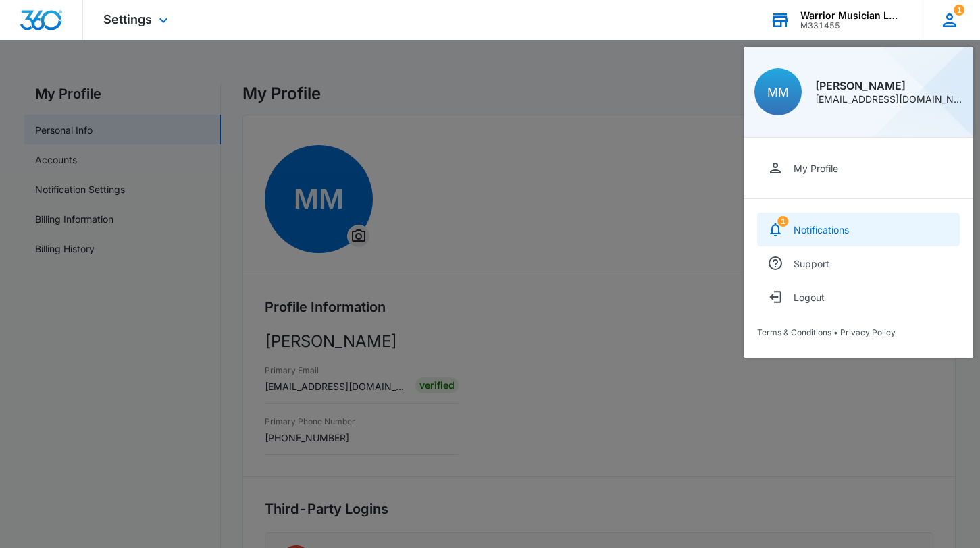 This screenshot has height=548, width=980. What do you see at coordinates (858, 230) in the screenshot?
I see `a: notifications countNotifications` at bounding box center [858, 230].